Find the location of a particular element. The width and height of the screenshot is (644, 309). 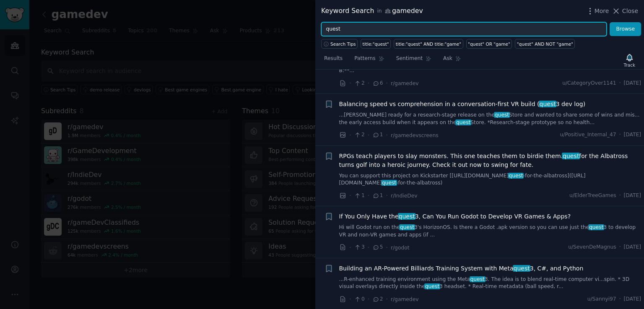

span: RPGs teach players to slay monsters. This one teaches them to birdie them. for the Albatross turn... is located at coordinates (490, 161).